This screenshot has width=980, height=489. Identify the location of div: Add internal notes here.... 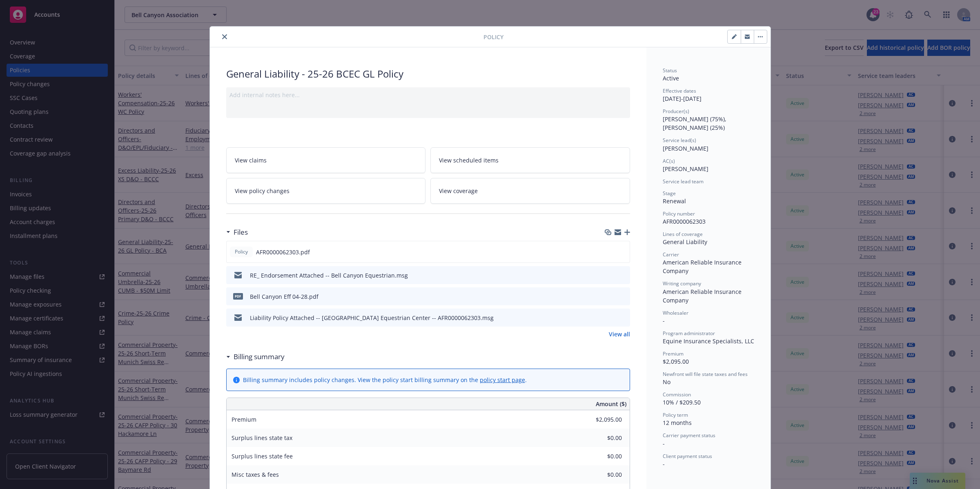
(428, 95).